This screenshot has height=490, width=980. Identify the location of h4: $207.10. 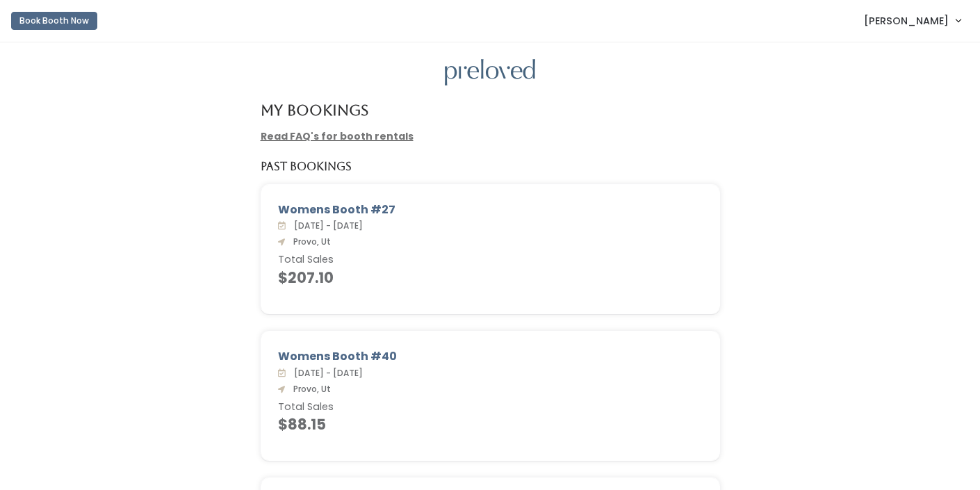
(490, 277).